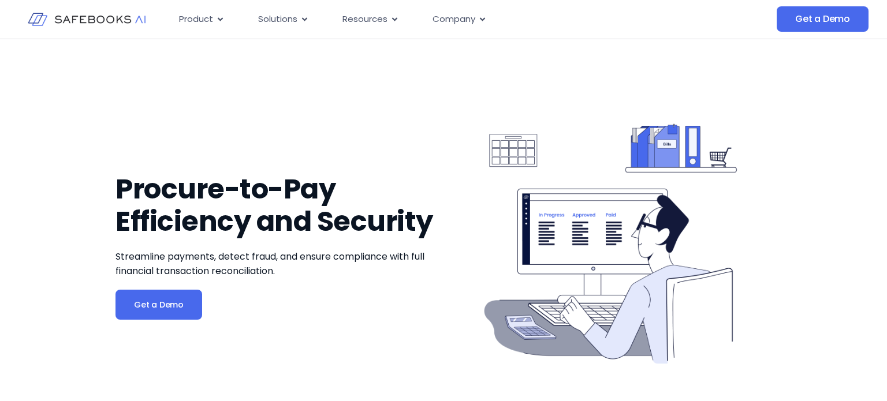 This screenshot has height=401, width=887. What do you see at coordinates (278, 19) in the screenshot?
I see `span: Solutions` at bounding box center [278, 19].